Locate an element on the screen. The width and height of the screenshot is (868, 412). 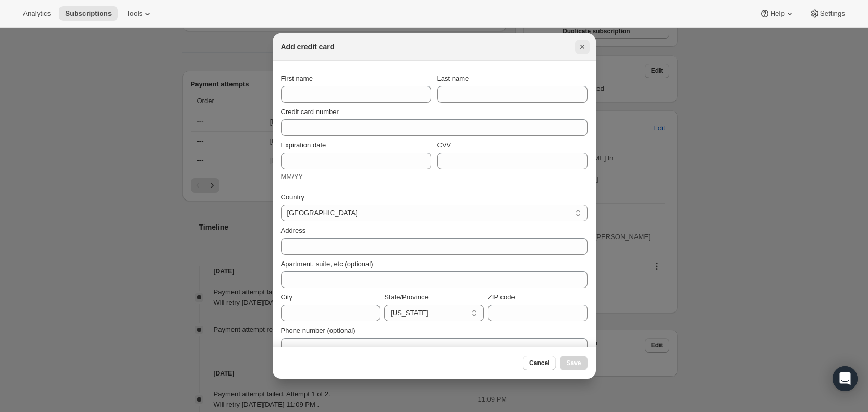
span: ZIP code is located at coordinates (501, 297).